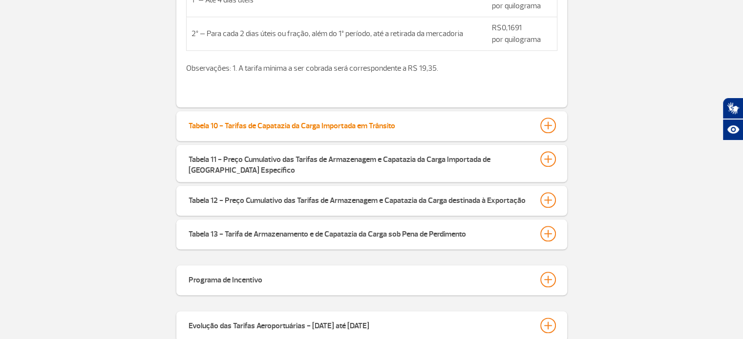 The image size is (743, 339). I want to click on td: 2º – Para cada 2 dias úteis ou fração, além do 1º período, até a retirada da mercadoria, so click(337, 34).